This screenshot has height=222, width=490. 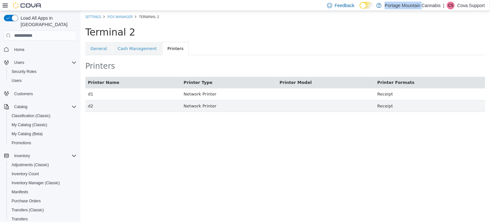 I want to click on div: Cova Support, so click(x=451, y=5).